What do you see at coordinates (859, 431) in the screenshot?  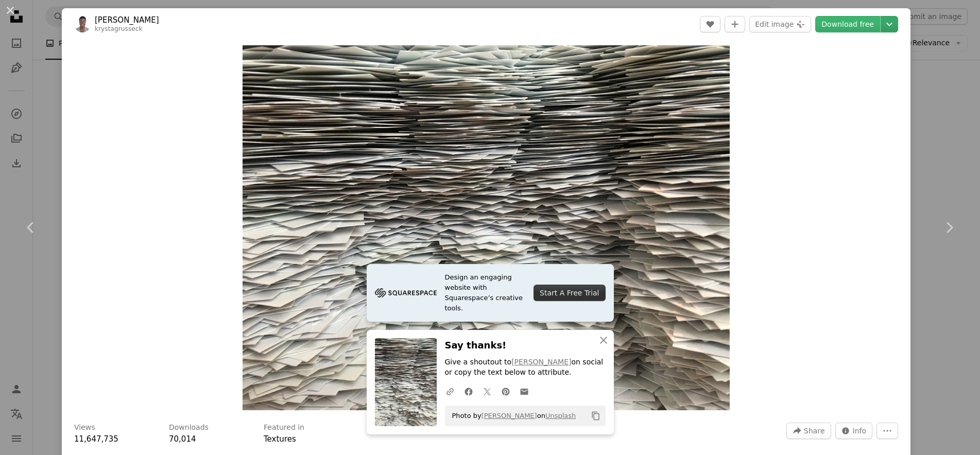 I see `span: Info` at bounding box center [859, 431].